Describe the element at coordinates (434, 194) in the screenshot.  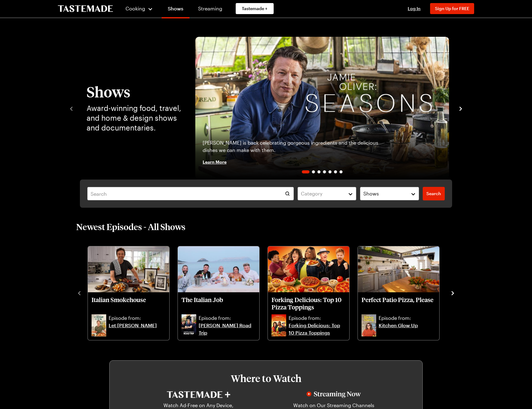
I see `a: filters` at that location.